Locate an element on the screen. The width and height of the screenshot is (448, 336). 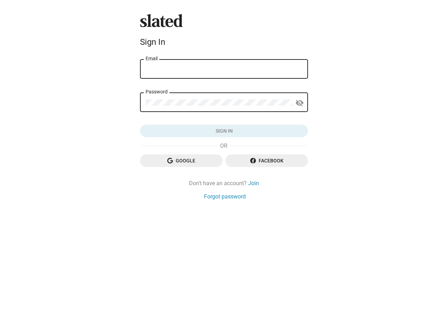
span: Facebook is located at coordinates (267, 161).